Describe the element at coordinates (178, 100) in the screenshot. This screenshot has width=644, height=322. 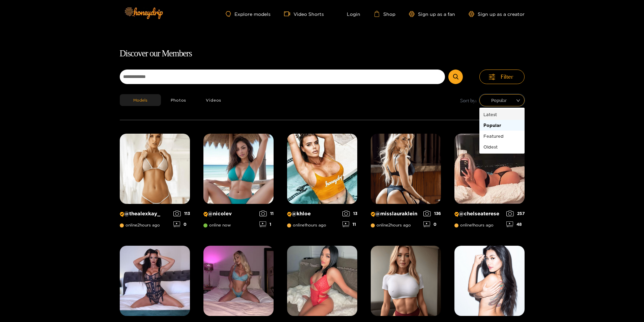
I see `button: Photos` at that location.